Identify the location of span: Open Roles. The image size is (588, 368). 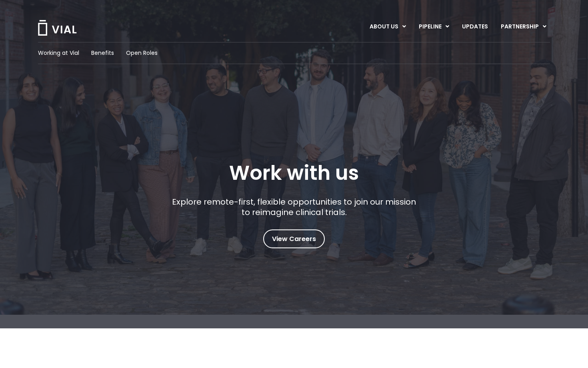
(142, 53).